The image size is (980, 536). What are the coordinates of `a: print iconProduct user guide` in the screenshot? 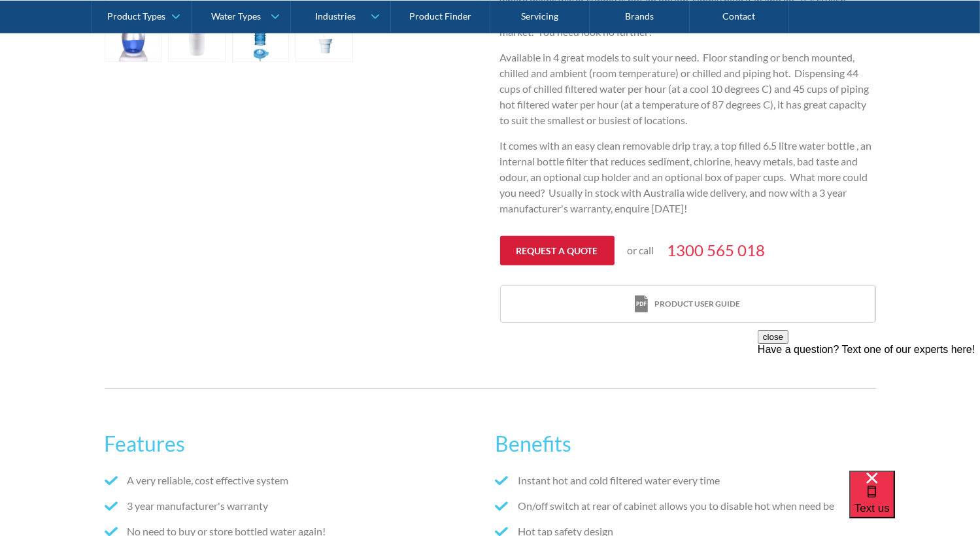 It's located at (688, 304).